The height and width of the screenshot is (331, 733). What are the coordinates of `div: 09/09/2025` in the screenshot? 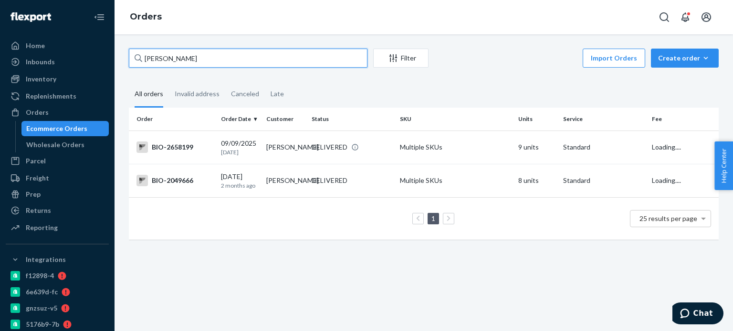 It's located at (239, 147).